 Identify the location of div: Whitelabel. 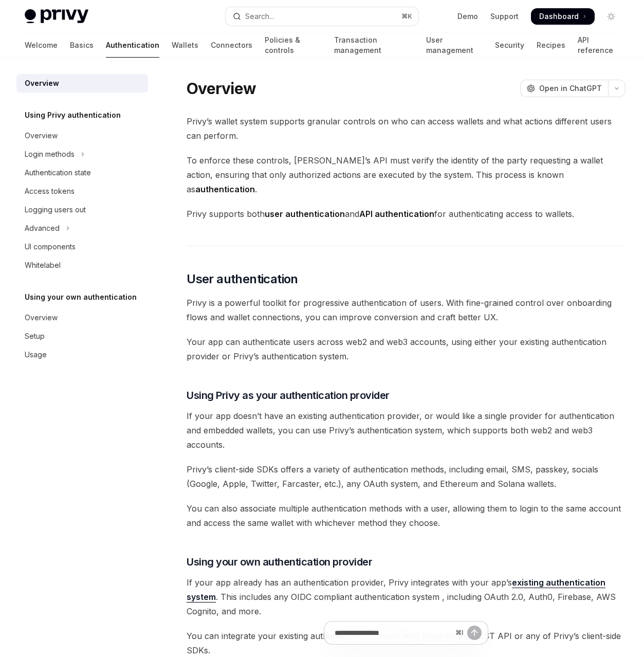
(42, 266).